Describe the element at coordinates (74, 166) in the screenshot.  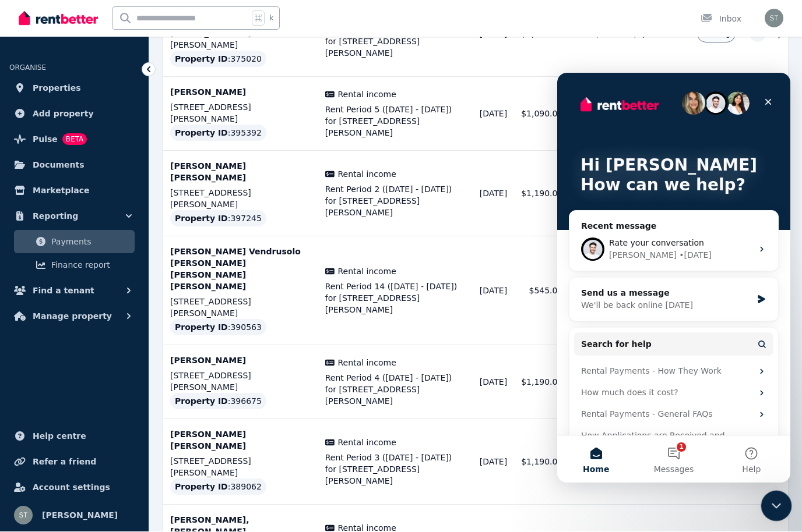
I see `a: Documents` at that location.